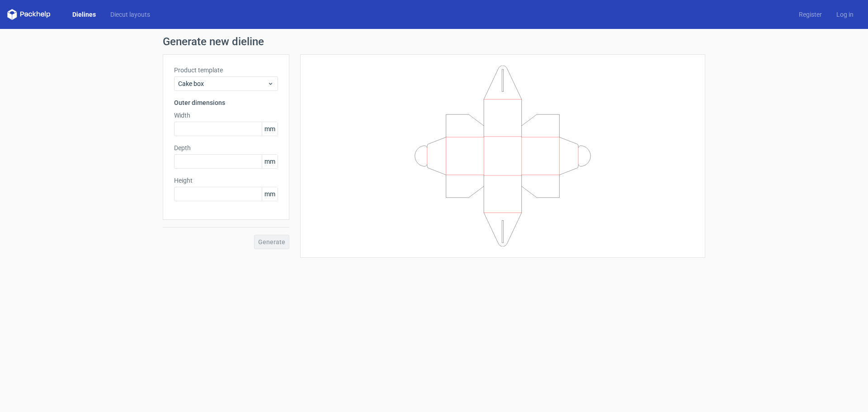 The width and height of the screenshot is (868, 412). Describe the element at coordinates (226, 70) in the screenshot. I see `label: Product template` at that location.